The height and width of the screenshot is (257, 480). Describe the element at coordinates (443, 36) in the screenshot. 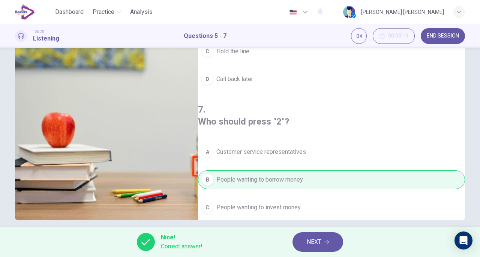

I see `span: END SESSION` at that location.